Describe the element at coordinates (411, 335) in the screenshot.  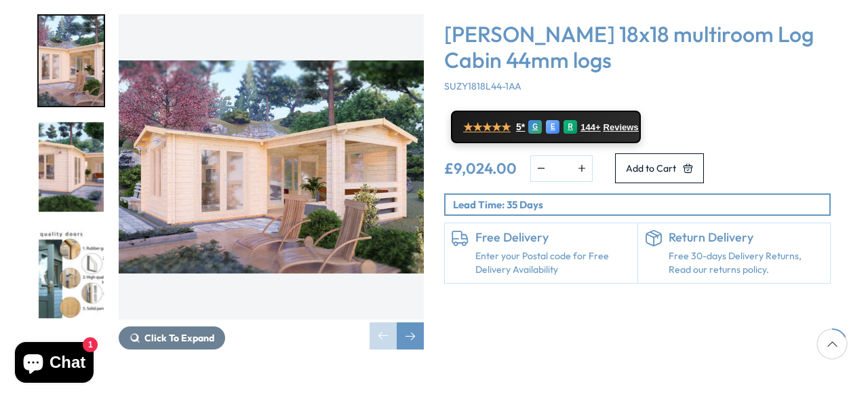
I see `div: Next slide` at that location.